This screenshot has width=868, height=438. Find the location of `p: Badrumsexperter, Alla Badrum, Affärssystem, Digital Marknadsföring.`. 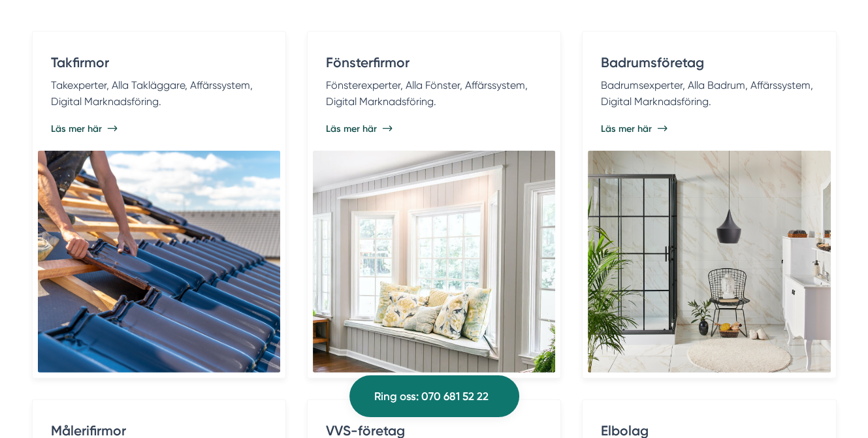

p: Badrumsexperter, Alla Badrum, Affärssystem, Digital Marknadsföring. is located at coordinates (708, 93).